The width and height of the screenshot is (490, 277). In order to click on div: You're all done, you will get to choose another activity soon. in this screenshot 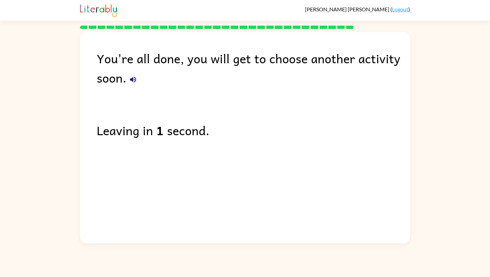, I will do `click(253, 68)`.